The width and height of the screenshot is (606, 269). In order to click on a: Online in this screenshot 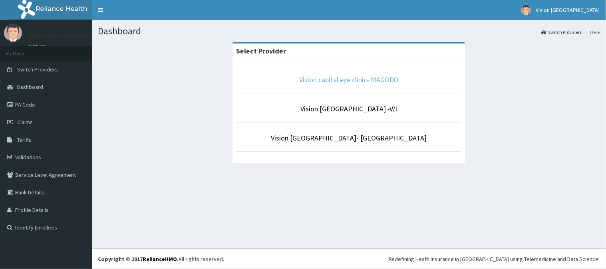, I will do `click(38, 46)`.